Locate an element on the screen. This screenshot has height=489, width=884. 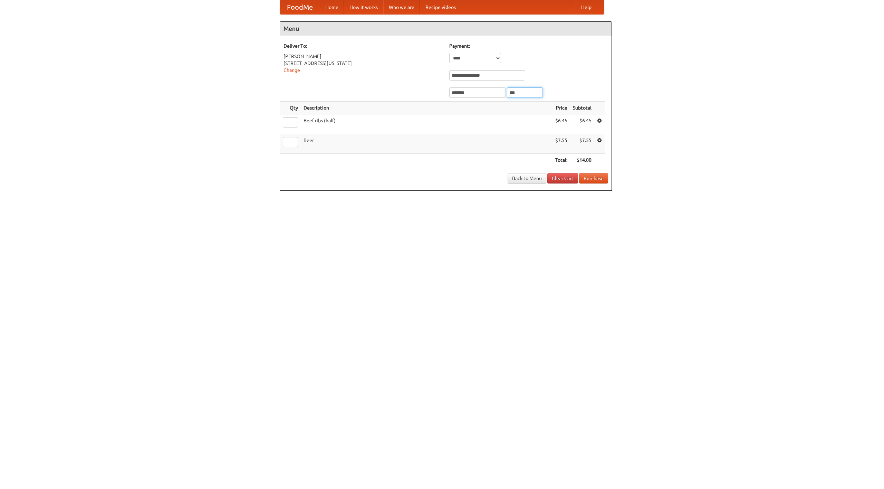
h4: Menu is located at coordinates (446, 29).